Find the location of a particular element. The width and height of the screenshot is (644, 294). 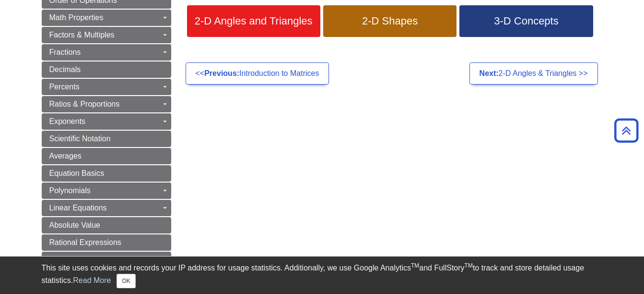

span: Linear Equations is located at coordinates (78, 207).